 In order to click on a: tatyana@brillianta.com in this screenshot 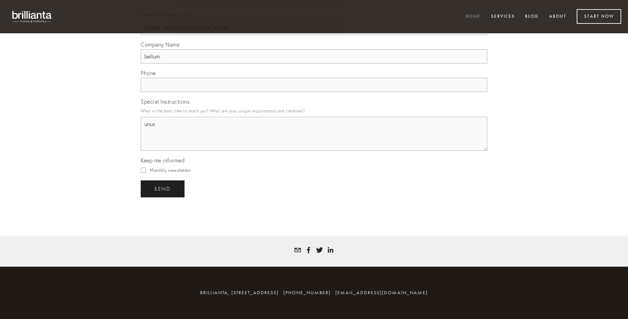, I will do `click(298, 250)`.